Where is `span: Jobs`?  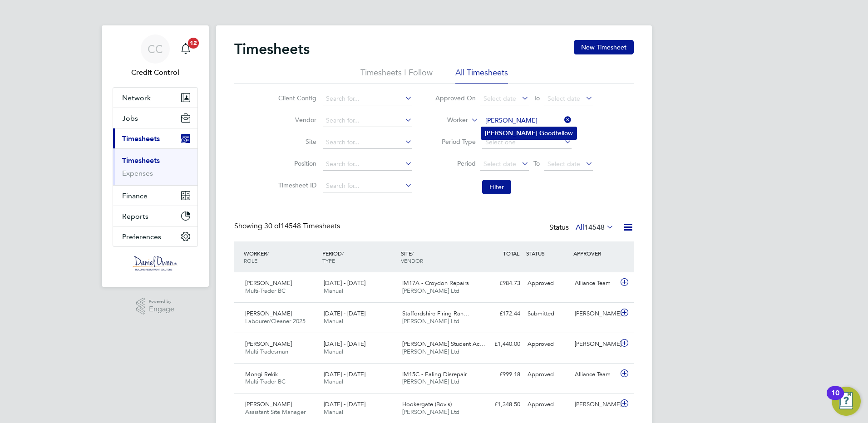
span: Jobs is located at coordinates (130, 118).